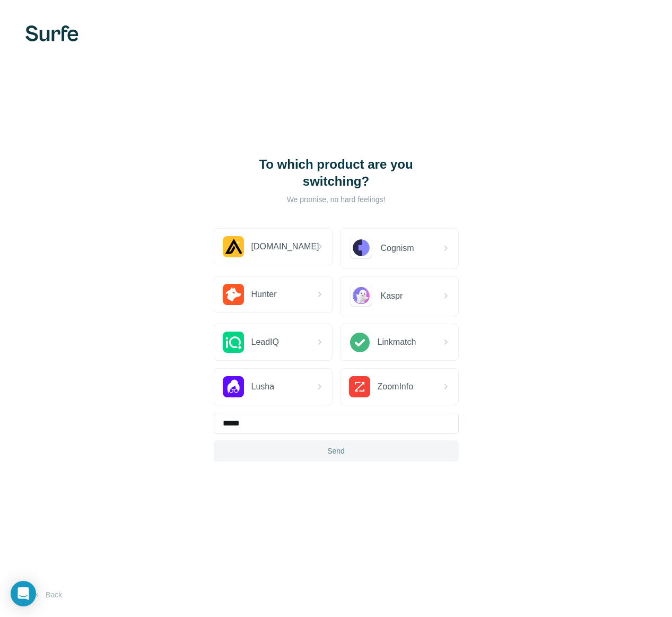  I want to click on button: Back, so click(47, 595).